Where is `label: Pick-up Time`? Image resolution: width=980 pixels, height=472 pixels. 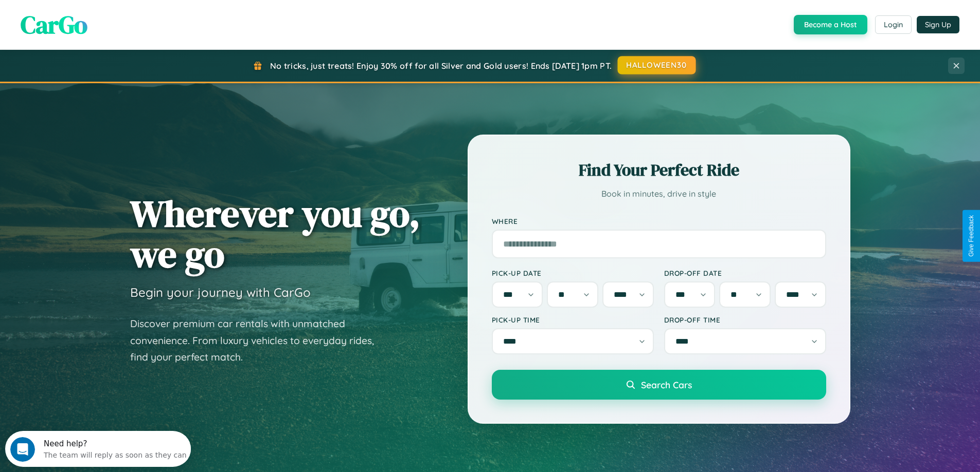 label: Pick-up Time is located at coordinates (572, 320).